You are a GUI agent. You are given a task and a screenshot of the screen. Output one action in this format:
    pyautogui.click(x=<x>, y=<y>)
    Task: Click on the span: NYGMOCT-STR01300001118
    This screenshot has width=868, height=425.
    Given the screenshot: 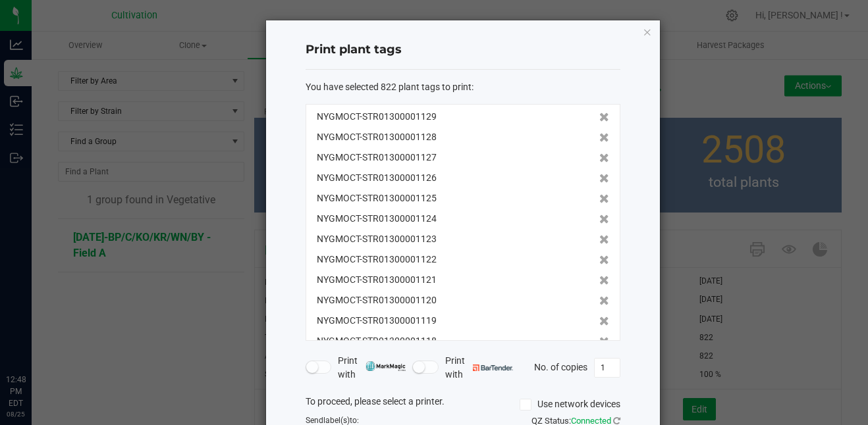 What is the action you would take?
    pyautogui.click(x=376, y=341)
    